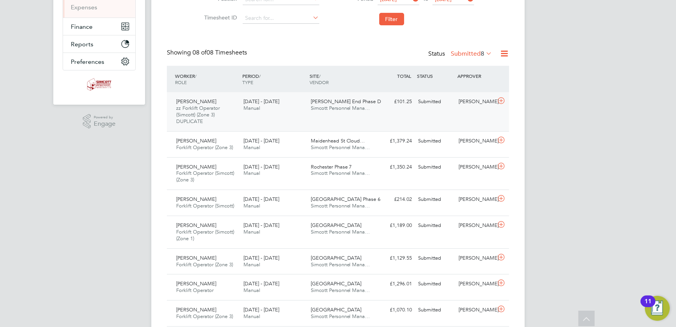 The width and height of the screenshot is (676, 327). What do you see at coordinates (195, 290) in the screenshot?
I see `span: Forklift Operator` at bounding box center [195, 290].